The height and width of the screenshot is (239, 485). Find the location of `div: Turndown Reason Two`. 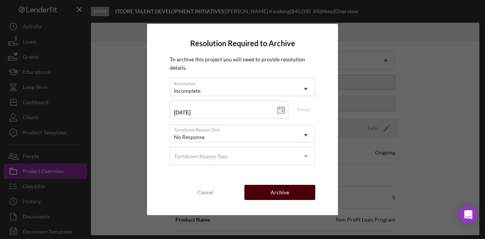

div: Turndown Reason Two is located at coordinates (200, 156).